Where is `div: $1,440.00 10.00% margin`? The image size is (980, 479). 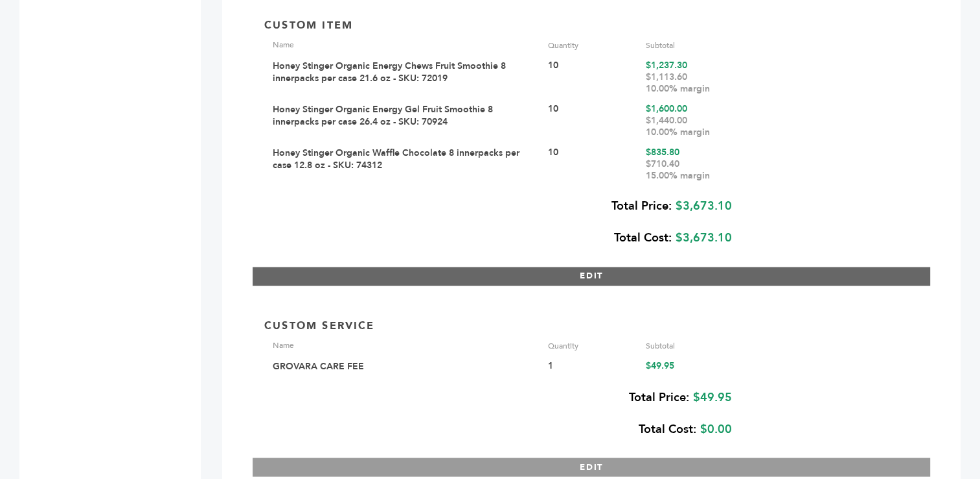
div: $1,440.00 10.00% margin is located at coordinates (690, 126).